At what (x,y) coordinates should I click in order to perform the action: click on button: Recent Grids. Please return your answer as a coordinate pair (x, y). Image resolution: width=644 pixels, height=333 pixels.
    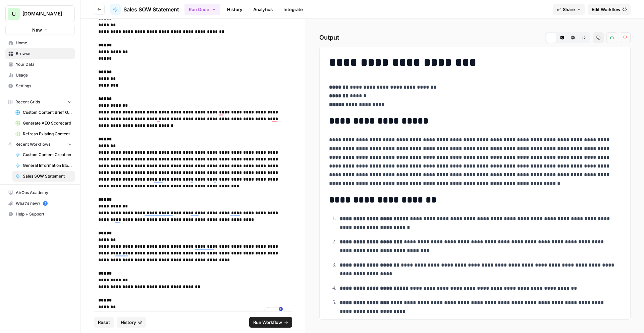
    Looking at the image, I should click on (40, 102).